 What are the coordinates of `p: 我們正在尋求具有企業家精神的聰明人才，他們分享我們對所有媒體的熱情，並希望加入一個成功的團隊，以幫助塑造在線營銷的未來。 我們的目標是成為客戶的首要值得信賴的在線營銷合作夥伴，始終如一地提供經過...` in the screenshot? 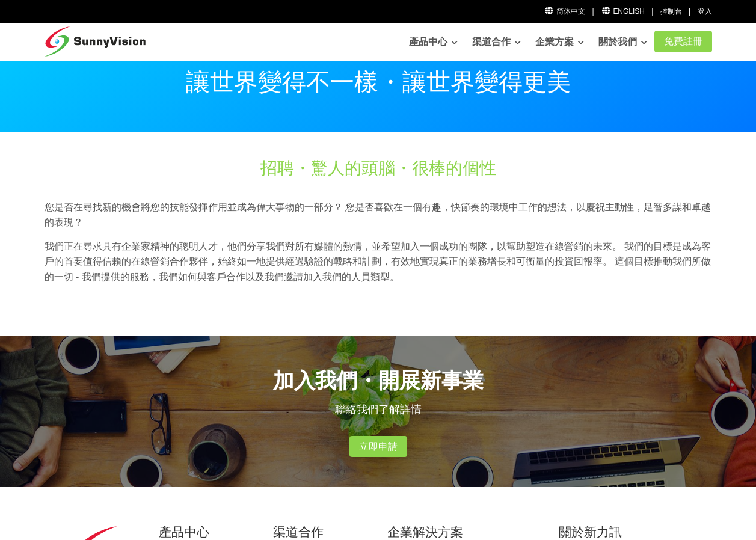 It's located at (379, 261).